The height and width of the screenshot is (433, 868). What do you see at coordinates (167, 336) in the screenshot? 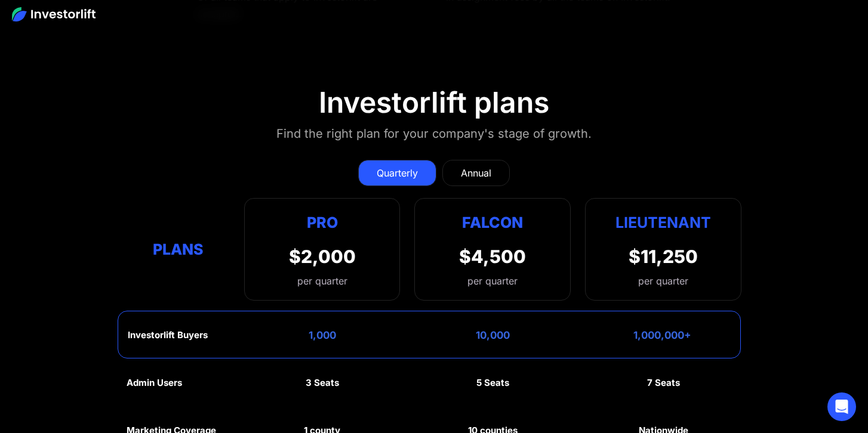
I see `div: Investorlift Buyers` at bounding box center [167, 336].